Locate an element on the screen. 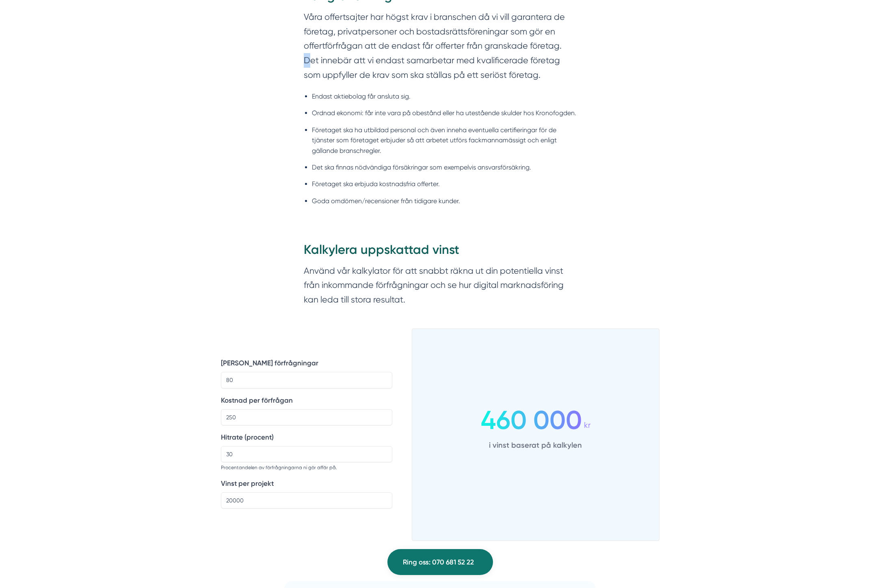 This screenshot has height=588, width=880. p: Procentandelen av förfrågningarna ni gör affär på. is located at coordinates (307, 467).